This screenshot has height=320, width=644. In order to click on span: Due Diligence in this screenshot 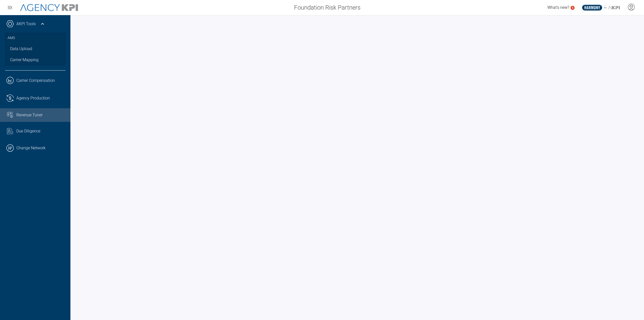, I will do `click(28, 131)`.